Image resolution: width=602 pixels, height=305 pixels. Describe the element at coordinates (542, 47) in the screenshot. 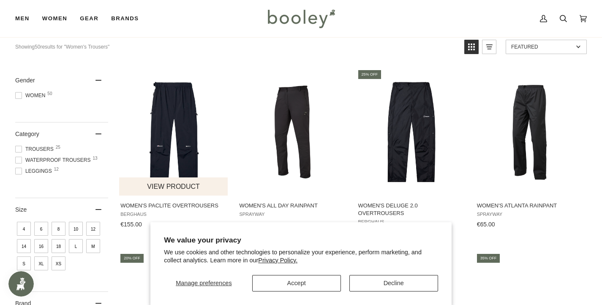

I see `span: Featured` at that location.